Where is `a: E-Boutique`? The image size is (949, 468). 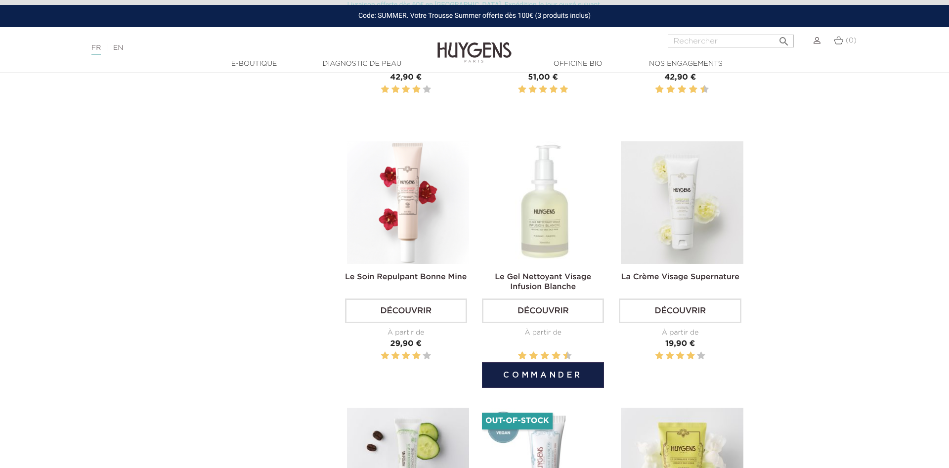
a: E-Boutique is located at coordinates (254, 64).